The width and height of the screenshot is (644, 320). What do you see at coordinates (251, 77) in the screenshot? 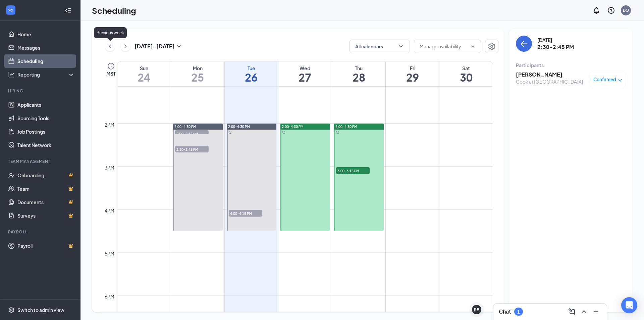
I see `h1: 26` at bounding box center [251, 77].